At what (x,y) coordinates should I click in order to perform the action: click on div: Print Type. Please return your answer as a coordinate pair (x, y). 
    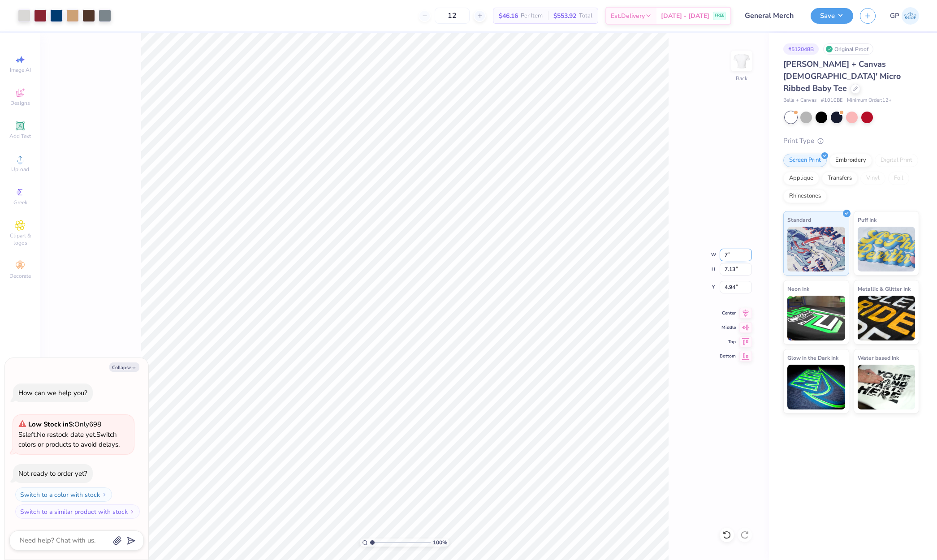
    Looking at the image, I should click on (851, 140).